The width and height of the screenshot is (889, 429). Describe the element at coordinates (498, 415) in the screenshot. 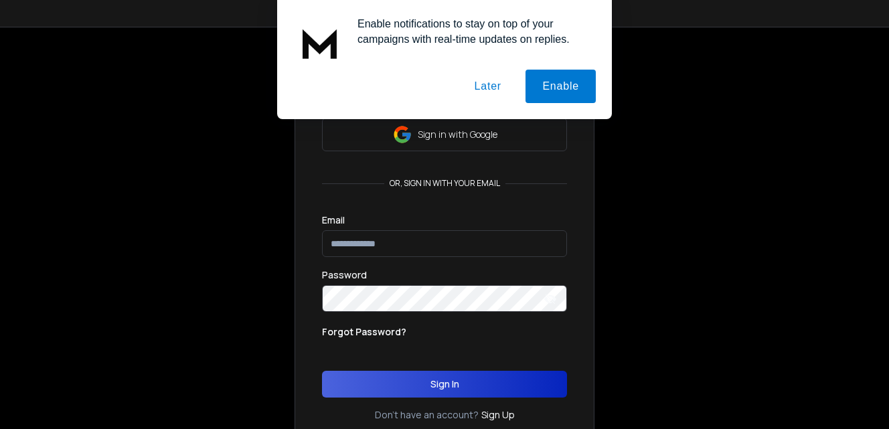

I see `a: Sign Up` at that location.